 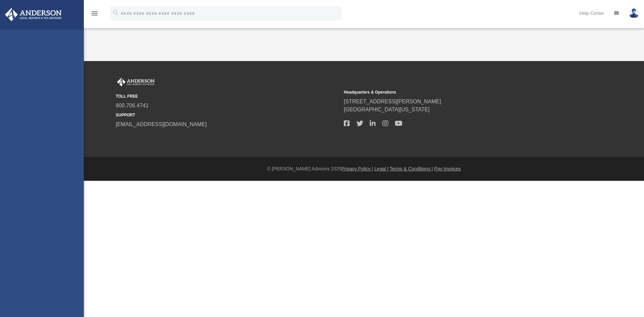 I want to click on a: menu, so click(x=94, y=15).